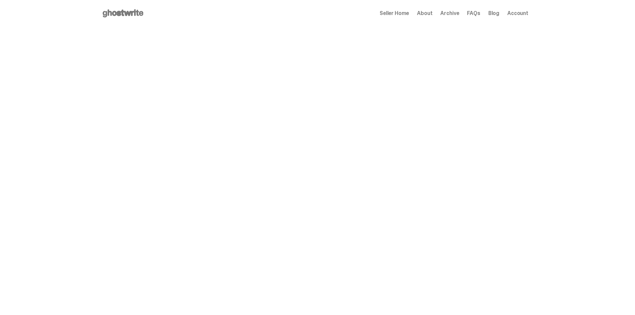 The image size is (635, 315). What do you see at coordinates (425, 13) in the screenshot?
I see `a: About` at bounding box center [425, 13].